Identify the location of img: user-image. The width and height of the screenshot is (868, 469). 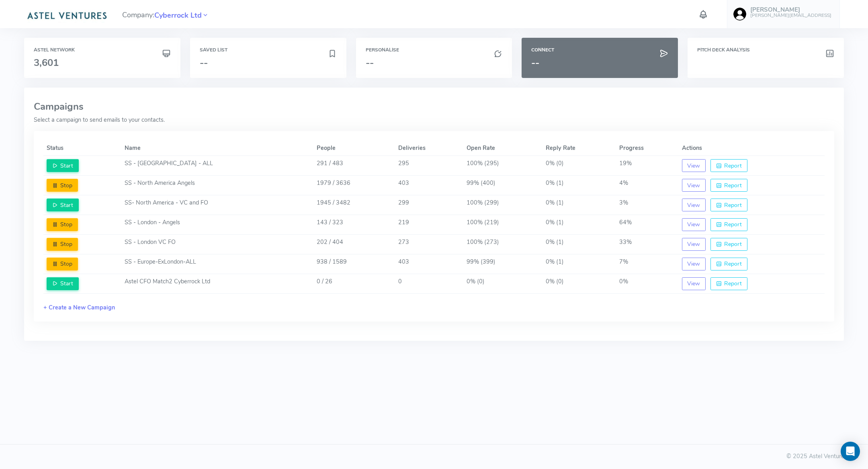
(740, 14).